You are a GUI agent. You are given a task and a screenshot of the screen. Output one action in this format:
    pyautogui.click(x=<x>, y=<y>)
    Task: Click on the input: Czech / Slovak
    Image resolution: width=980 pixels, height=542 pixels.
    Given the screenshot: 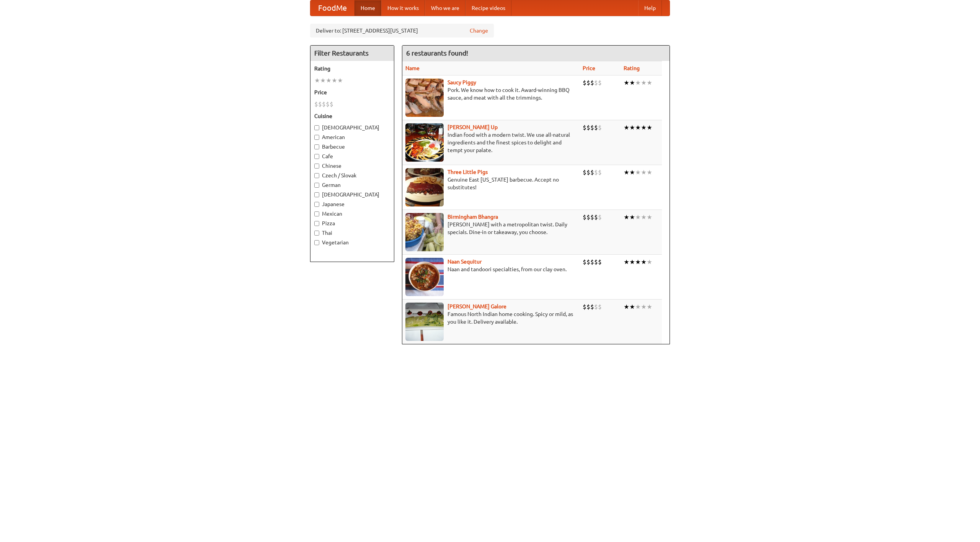 What is the action you would take?
    pyautogui.click(x=317, y=175)
    